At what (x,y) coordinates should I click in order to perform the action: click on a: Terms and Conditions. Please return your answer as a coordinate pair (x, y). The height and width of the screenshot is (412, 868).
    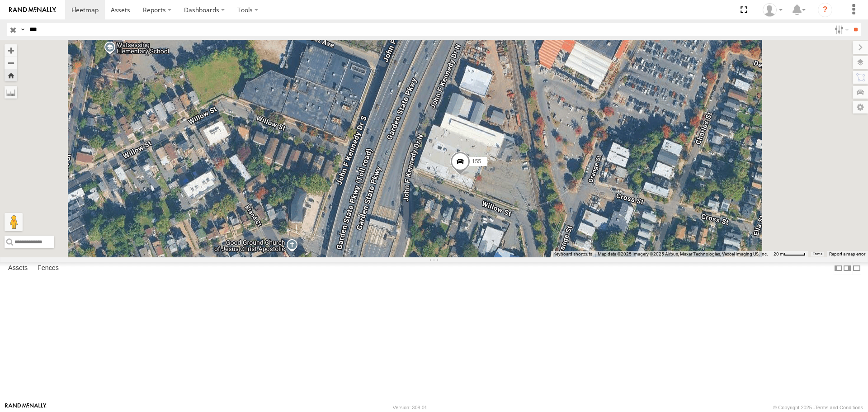
    Looking at the image, I should click on (839, 408).